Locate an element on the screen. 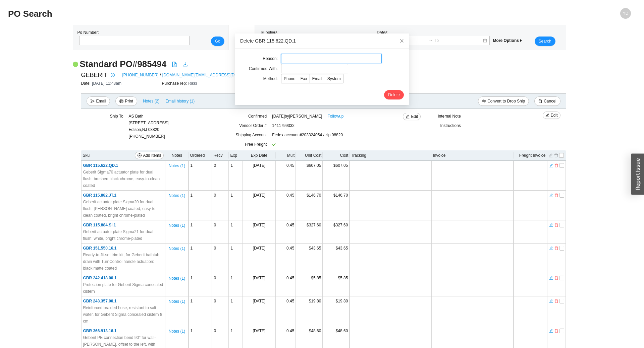 This screenshot has height=348, width=644. span: GBR 115.884.SI.1 is located at coordinates (99, 225).